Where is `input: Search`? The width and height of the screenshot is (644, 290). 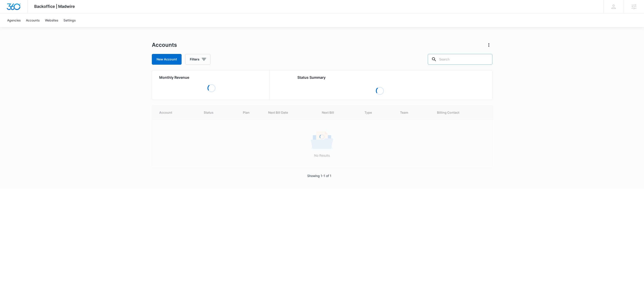
input: Search is located at coordinates (460, 59).